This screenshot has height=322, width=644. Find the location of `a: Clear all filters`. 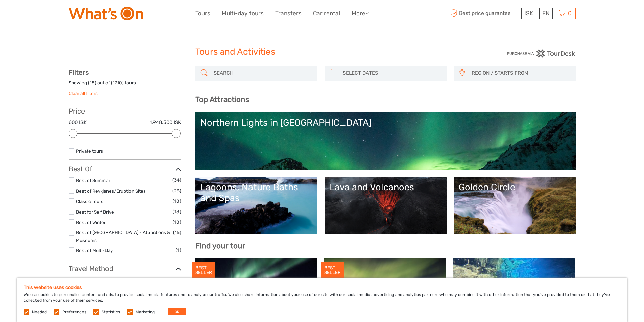

a: Clear all filters is located at coordinates (83, 93).